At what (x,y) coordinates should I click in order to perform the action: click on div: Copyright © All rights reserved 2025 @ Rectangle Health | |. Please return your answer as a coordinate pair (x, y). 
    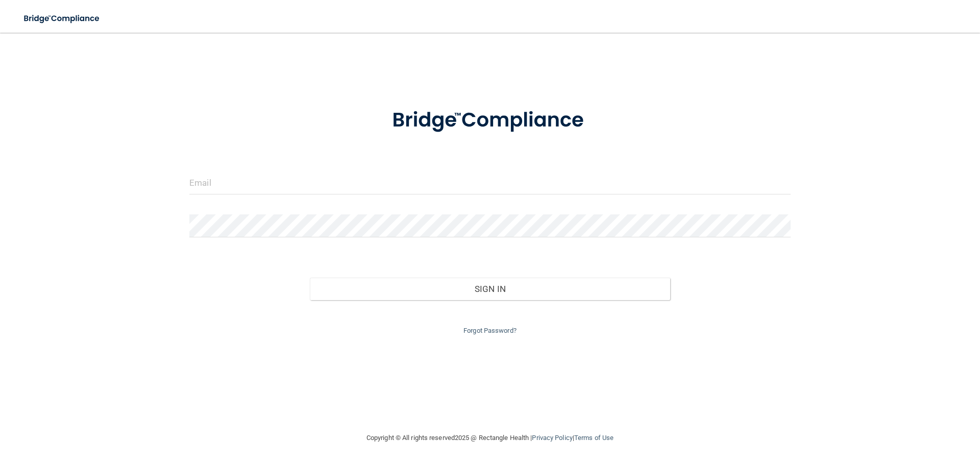
    Looking at the image, I should click on (490, 438).